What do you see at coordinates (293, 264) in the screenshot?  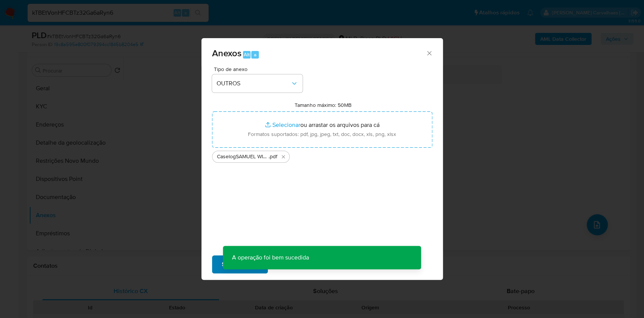 I see `span: Cancelar` at bounding box center [293, 264].